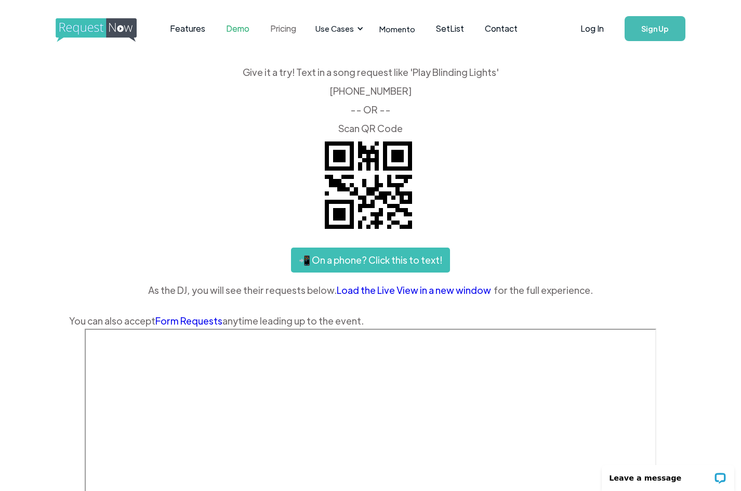 Image resolution: width=741 pixels, height=491 pixels. Describe the element at coordinates (126, 20) in the screenshot. I see `button: Open LiveChat chat widget` at that location.